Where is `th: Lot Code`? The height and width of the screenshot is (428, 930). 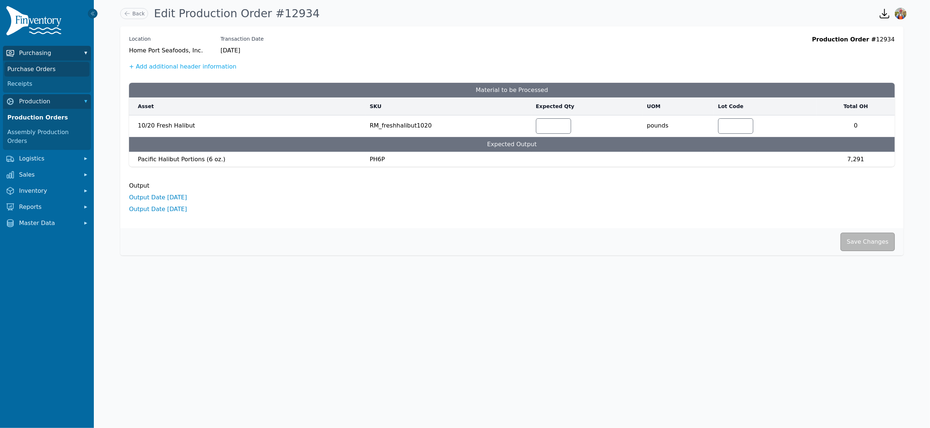
th: Lot Code is located at coordinates (765, 106).